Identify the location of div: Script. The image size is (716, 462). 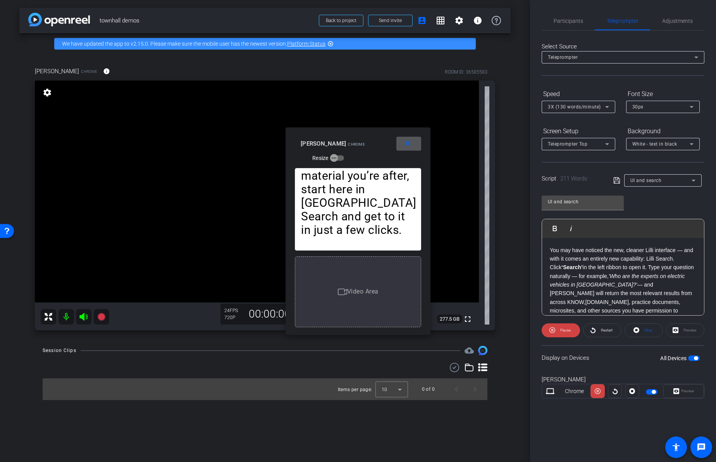
(572, 179).